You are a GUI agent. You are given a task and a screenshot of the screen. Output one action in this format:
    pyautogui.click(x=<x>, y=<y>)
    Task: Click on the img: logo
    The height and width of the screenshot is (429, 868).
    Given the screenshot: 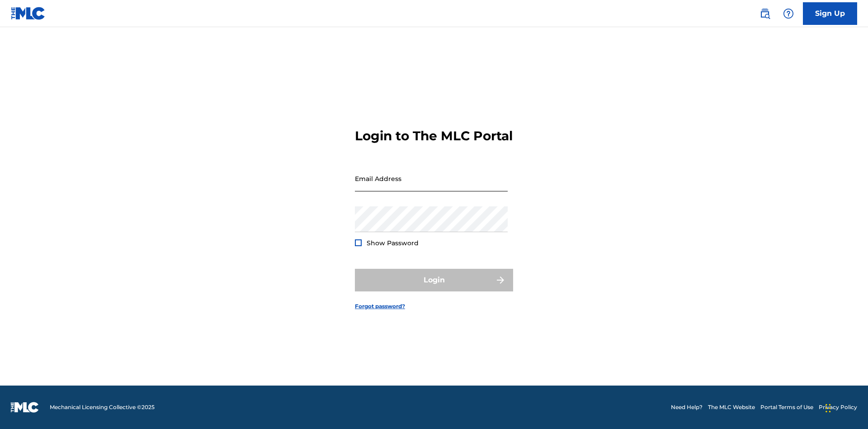 What is the action you would take?
    pyautogui.click(x=25, y=407)
    